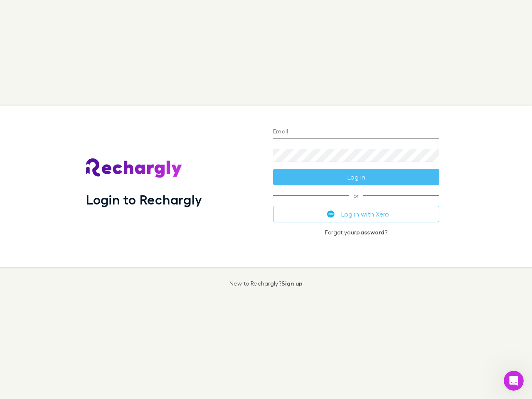 This screenshot has height=399, width=532. I want to click on button: Log in with Xero, so click(356, 214).